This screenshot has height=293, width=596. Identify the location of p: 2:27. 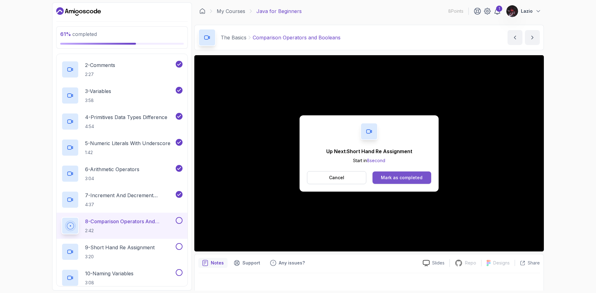
(100, 74).